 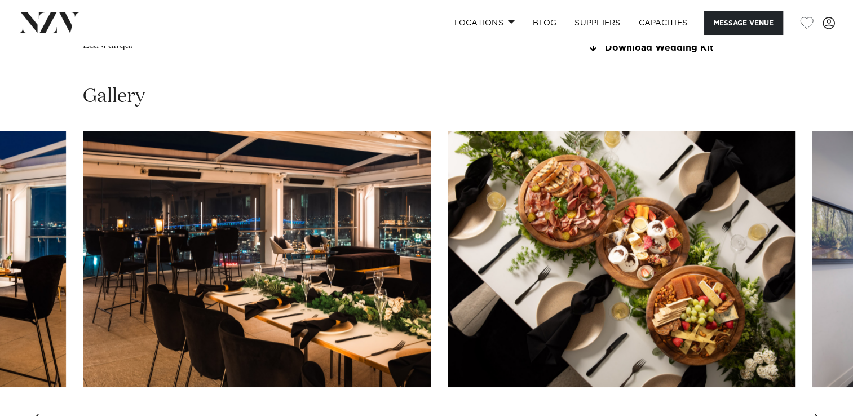 What do you see at coordinates (114, 96) in the screenshot?
I see `h2: Gallery` at bounding box center [114, 96].